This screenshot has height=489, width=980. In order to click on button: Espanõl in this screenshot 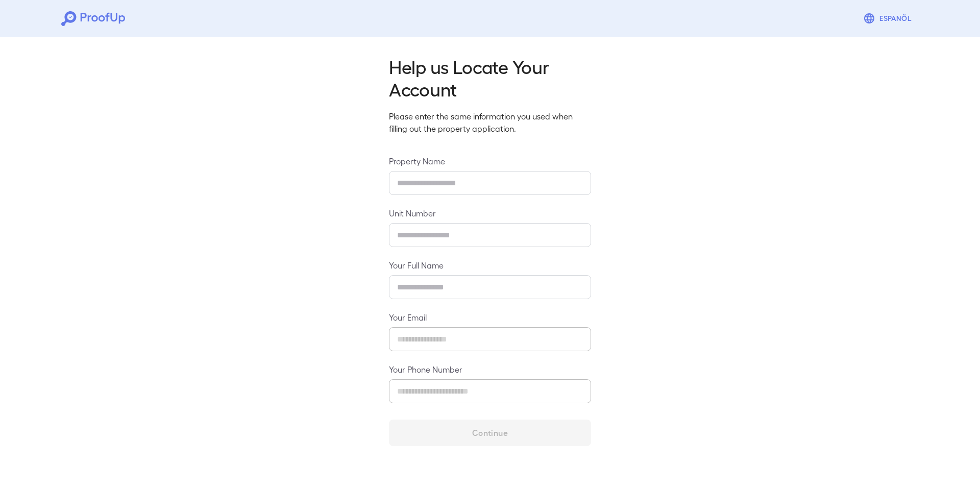, I will do `click(889, 18)`.